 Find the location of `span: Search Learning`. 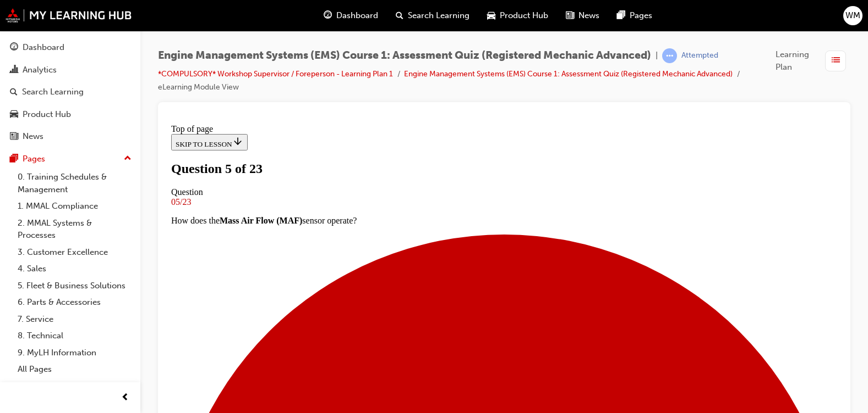

span: Search Learning is located at coordinates (438, 16).